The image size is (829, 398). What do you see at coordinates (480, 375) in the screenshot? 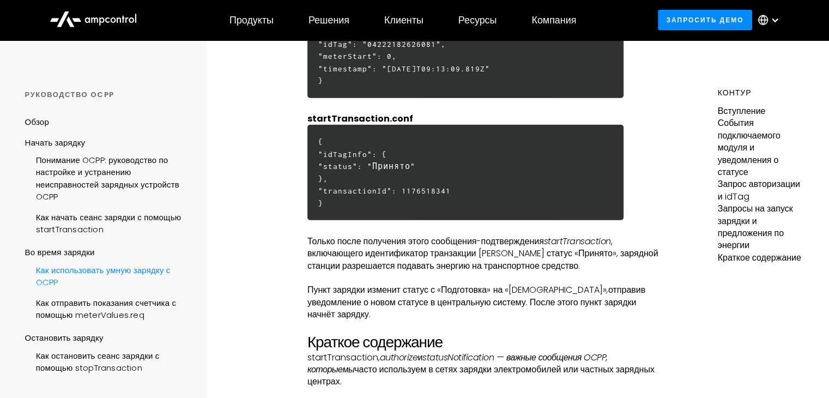
I see `font: часто используем в сетях зарядки электромобилей или частных зарядных центрах.` at bounding box center [480, 375].